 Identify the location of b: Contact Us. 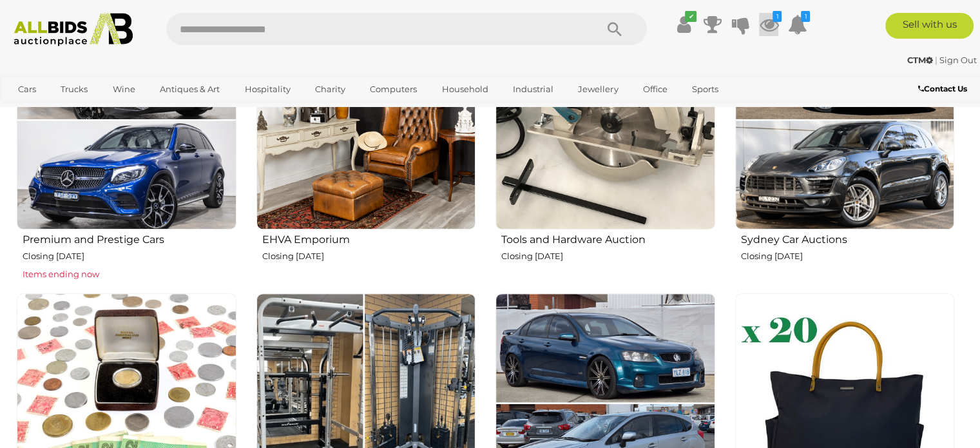
(943, 88).